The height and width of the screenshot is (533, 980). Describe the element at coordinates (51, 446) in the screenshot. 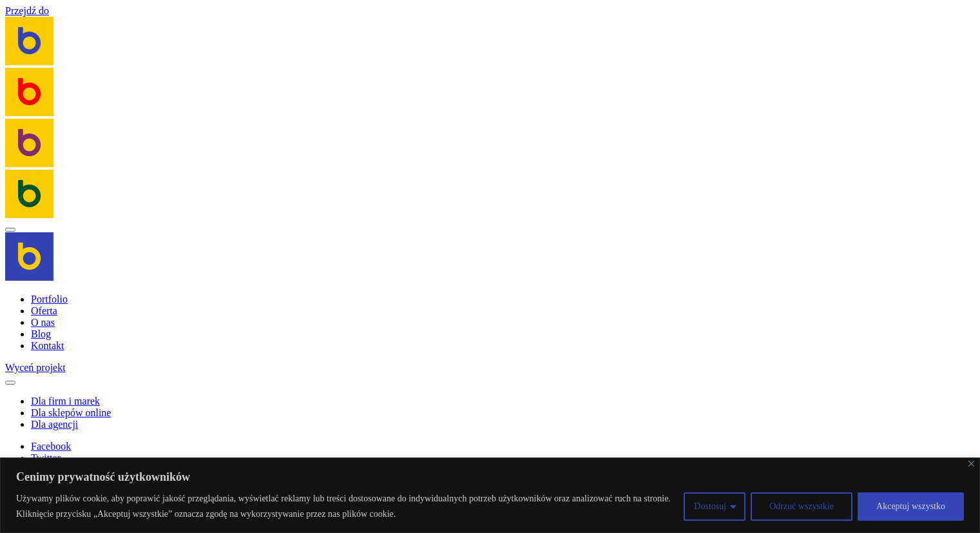

I see `span: Facebook` at that location.